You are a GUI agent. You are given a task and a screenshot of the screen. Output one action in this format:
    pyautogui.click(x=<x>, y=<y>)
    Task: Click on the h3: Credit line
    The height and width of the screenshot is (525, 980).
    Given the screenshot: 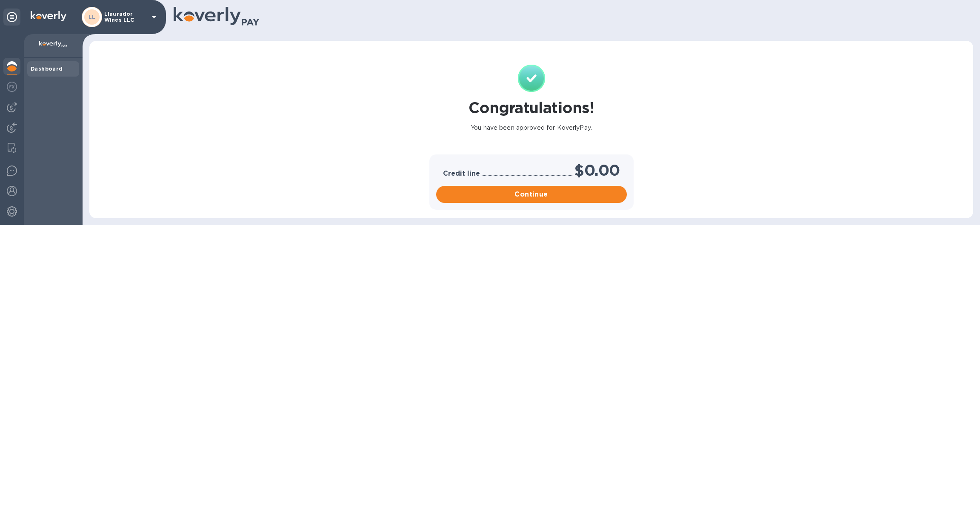 What is the action you would take?
    pyautogui.click(x=461, y=173)
    